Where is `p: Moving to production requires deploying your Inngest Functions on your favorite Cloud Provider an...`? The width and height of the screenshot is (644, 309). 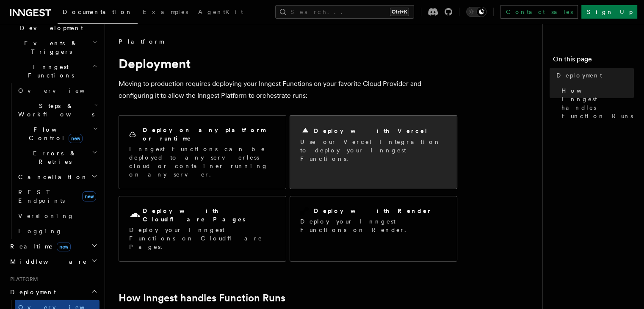
p: Moving to production requires deploying your Inngest Functions on your favorite Cloud Provider an... is located at coordinates (288, 90).